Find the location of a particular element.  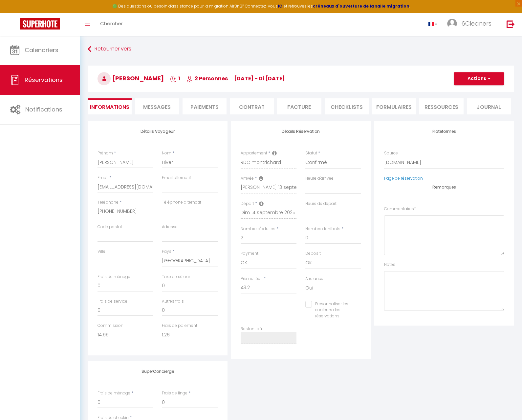

label: Départ is located at coordinates (247, 204).